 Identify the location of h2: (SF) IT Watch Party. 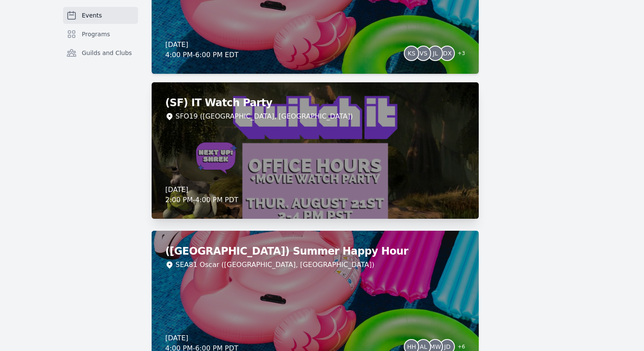
(315, 103).